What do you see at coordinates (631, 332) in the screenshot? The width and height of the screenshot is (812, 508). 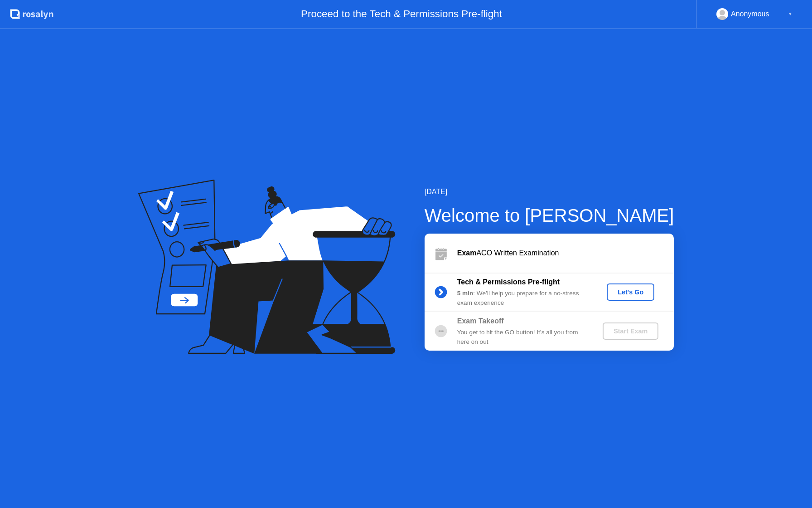 I see `div: Start Exam` at bounding box center [631, 332].